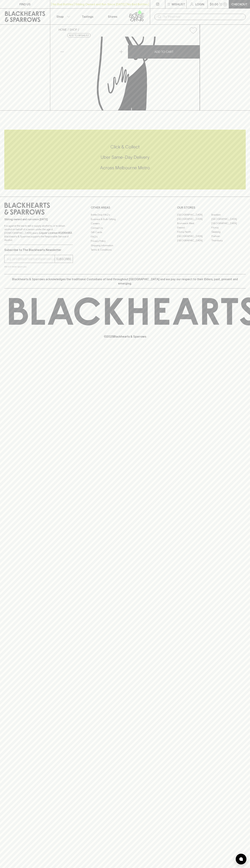  Describe the element at coordinates (178, 4) in the screenshot. I see `p: Wishlist` at that location.